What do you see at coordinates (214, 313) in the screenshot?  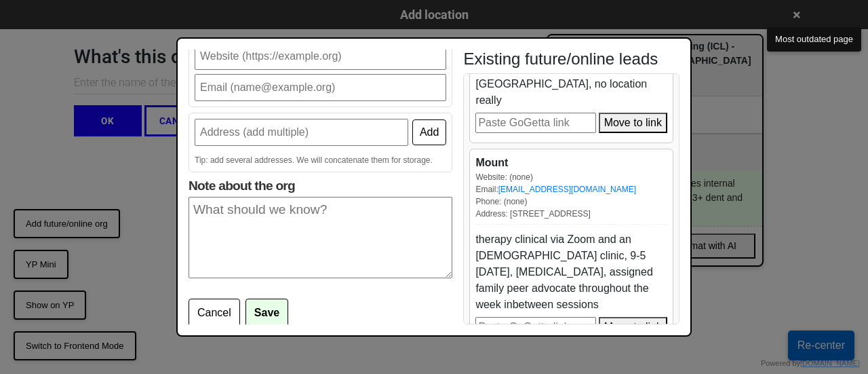 I see `button: Cancel` at bounding box center [214, 313].